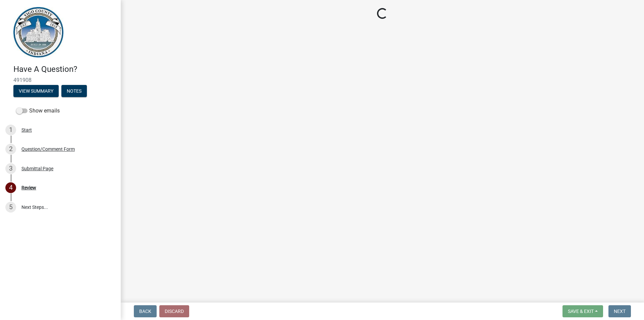 The height and width of the screenshot is (320, 644). Describe the element at coordinates (582, 311) in the screenshot. I see `button: Save & Exit` at that location.